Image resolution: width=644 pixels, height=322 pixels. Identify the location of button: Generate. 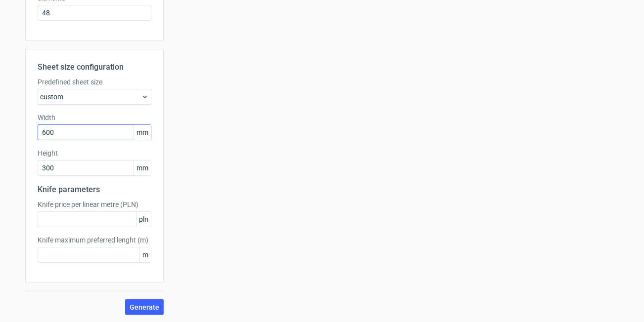
(144, 307).